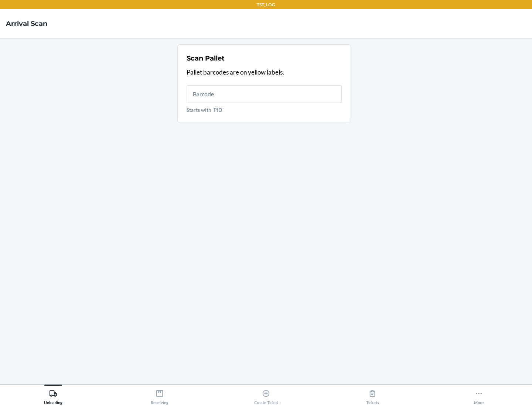 The width and height of the screenshot is (532, 406). What do you see at coordinates (266, 396) in the screenshot?
I see `div: Create Ticket` at bounding box center [266, 396].